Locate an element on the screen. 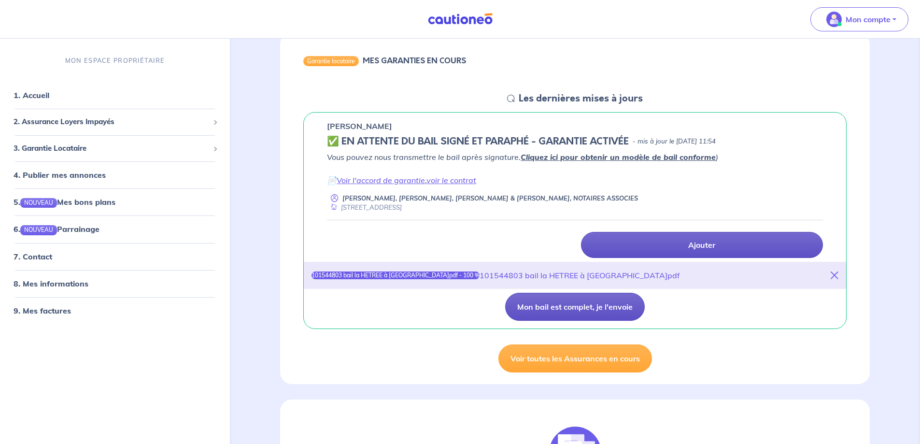 The height and width of the screenshot is (444, 920). a: 6.NOUVEAUParrainage is located at coordinates (56, 229).